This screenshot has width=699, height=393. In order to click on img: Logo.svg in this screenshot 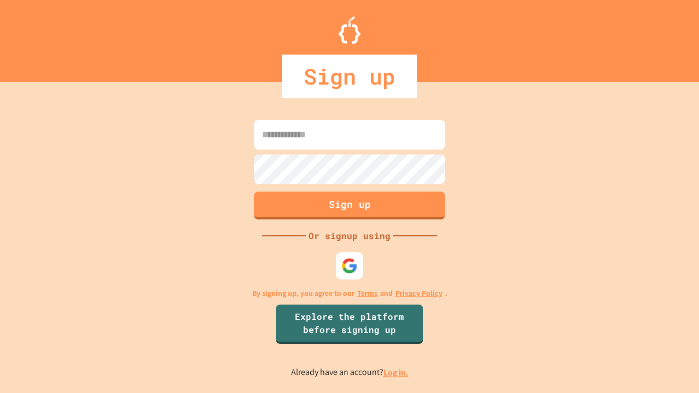, I will do `click(349, 30)`.